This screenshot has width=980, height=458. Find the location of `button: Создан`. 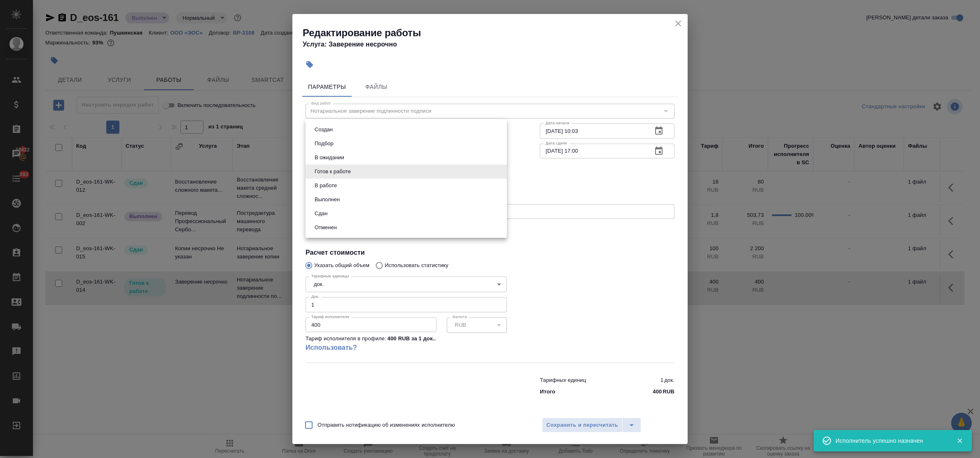

button: Создан is located at coordinates (323, 130).